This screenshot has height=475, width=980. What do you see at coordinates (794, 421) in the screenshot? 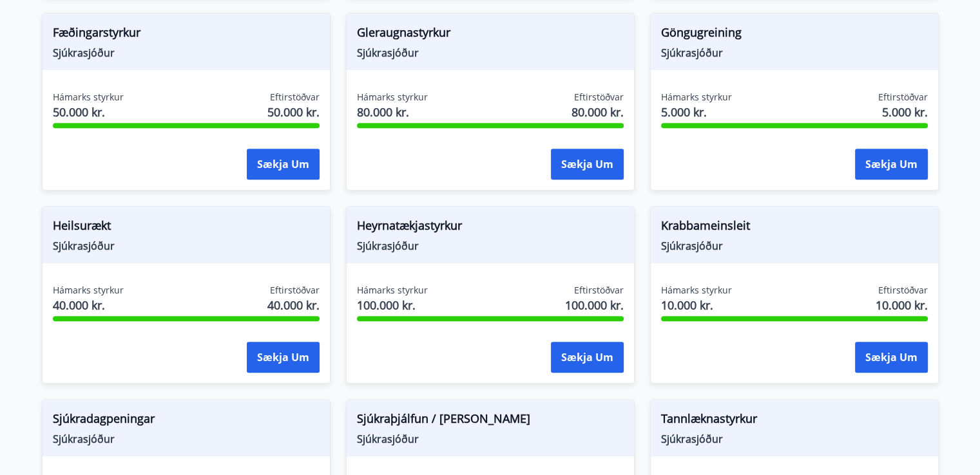
I see `span: Tannlæknastyrkur` at bounding box center [794, 421].